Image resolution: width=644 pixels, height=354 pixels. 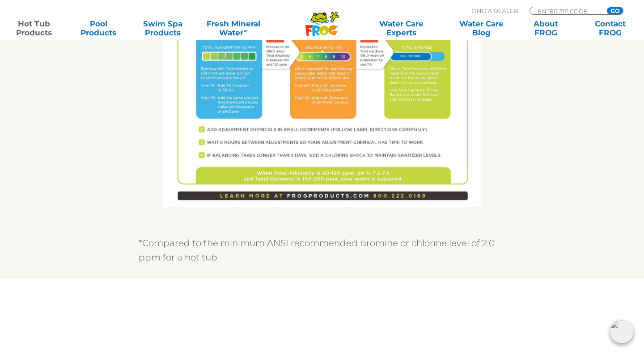 I want to click on a: Swim SpaProducts, so click(x=163, y=28).